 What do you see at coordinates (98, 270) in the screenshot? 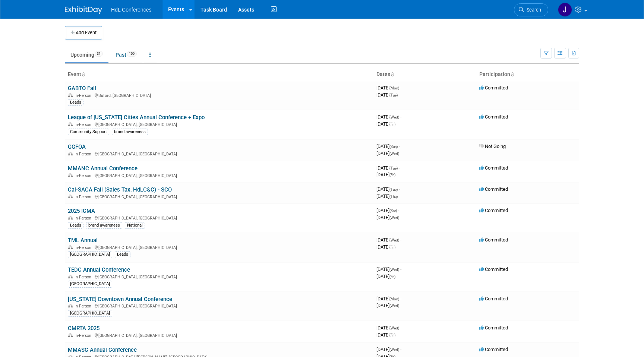
I see `a: TEDC Annual Conference` at bounding box center [98, 270].